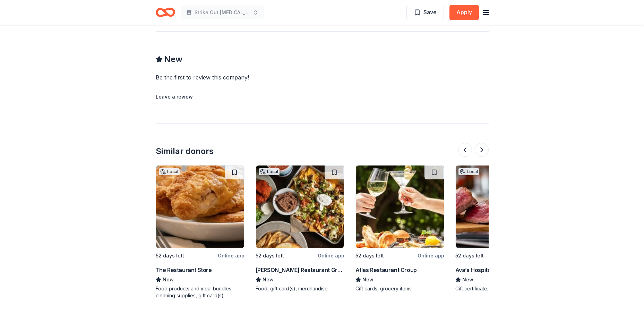 The height and width of the screenshot is (331, 644). I want to click on button: Apply, so click(464, 12).